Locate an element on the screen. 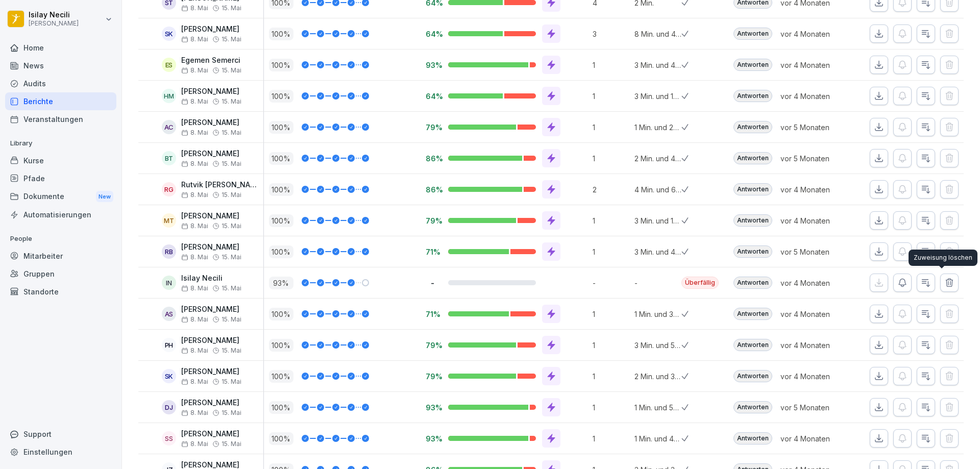 The height and width of the screenshot is (469, 980). div: Automatisierungen is located at coordinates (61, 214).